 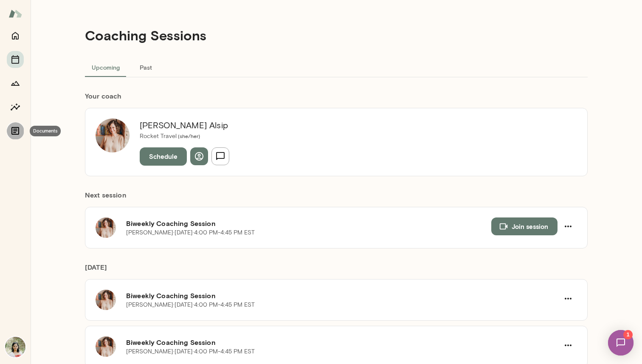 I want to click on button: Send message, so click(x=220, y=157).